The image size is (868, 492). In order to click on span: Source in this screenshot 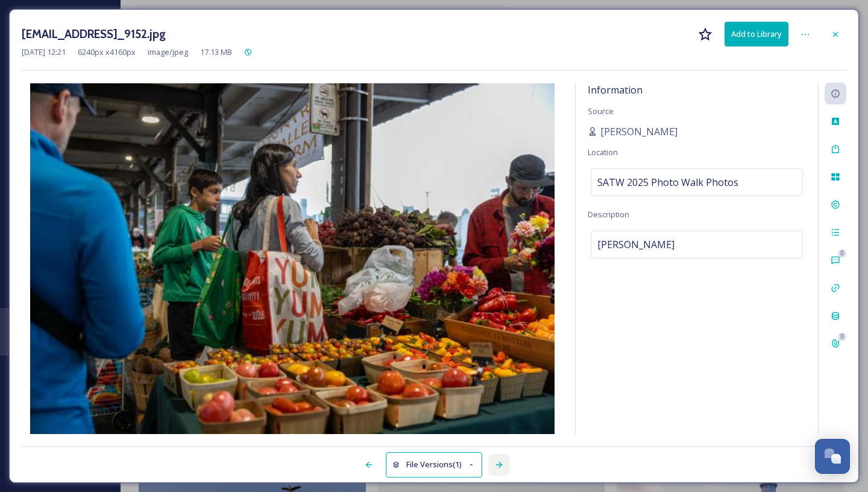, I will do `click(600, 112)`.